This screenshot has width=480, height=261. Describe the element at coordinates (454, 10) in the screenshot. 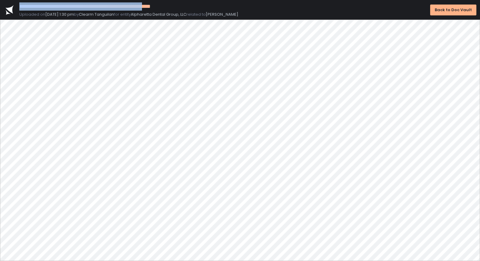

I see `div: Back to Doc Vault` at that location.